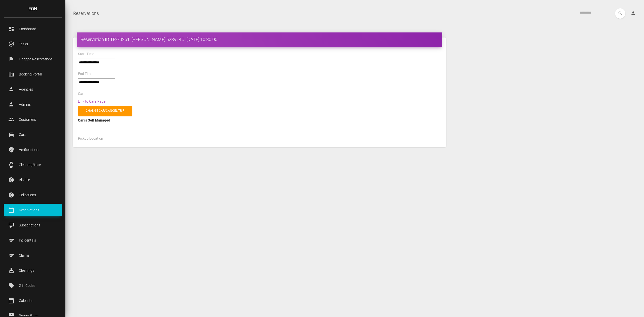  Describe the element at coordinates (32, 119) in the screenshot. I see `p: Customers` at that location.